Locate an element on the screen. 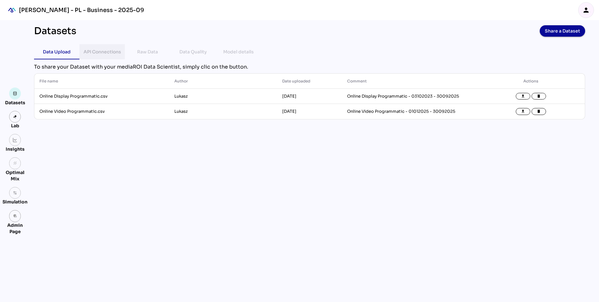 This screenshot has width=599, height=302. div: Optimal Mix is located at coordinates (15, 175).